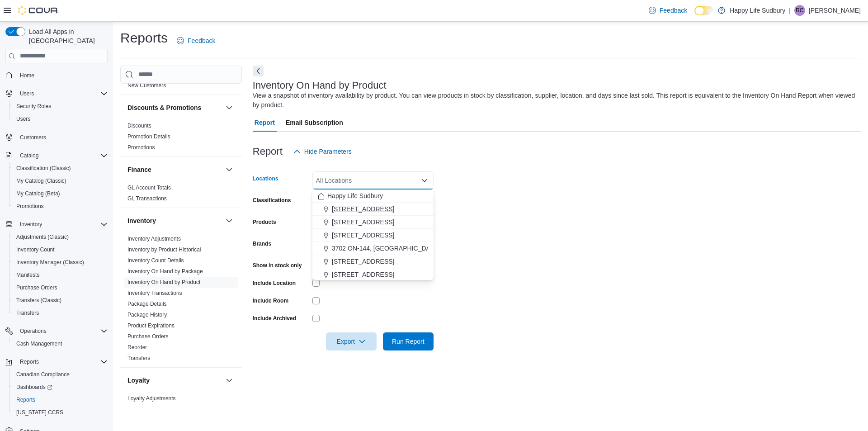  What do you see at coordinates (57, 137) in the screenshot?
I see `button: Customers` at bounding box center [57, 137].